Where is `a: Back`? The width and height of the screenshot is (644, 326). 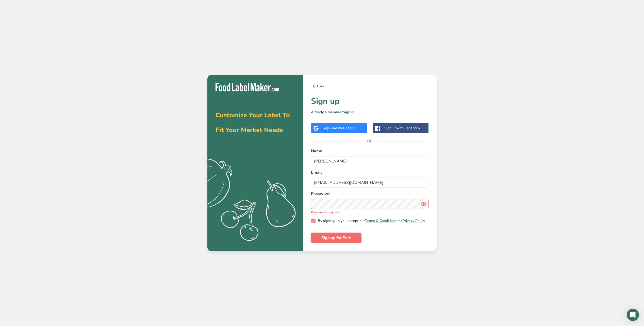 a: Back is located at coordinates (370, 86).